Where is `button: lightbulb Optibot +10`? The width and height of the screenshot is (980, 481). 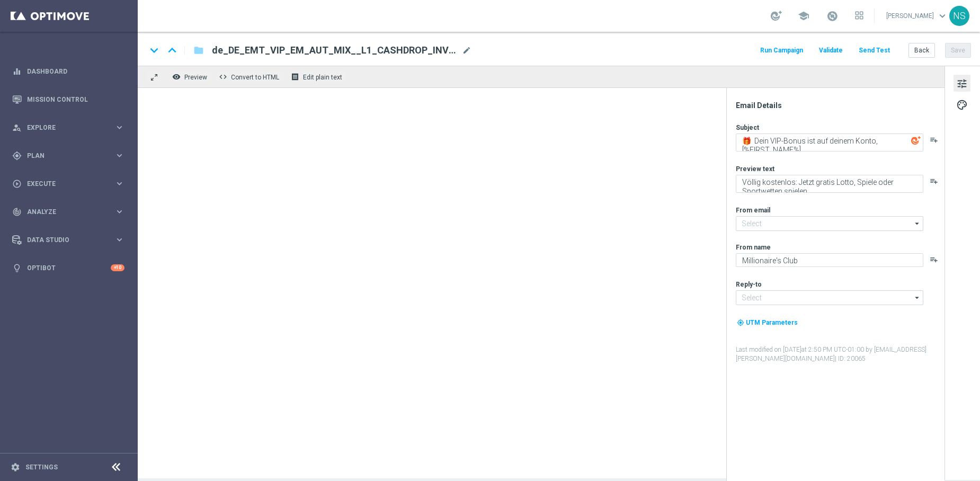
button: lightbulb Optibot +10 is located at coordinates (68, 268).